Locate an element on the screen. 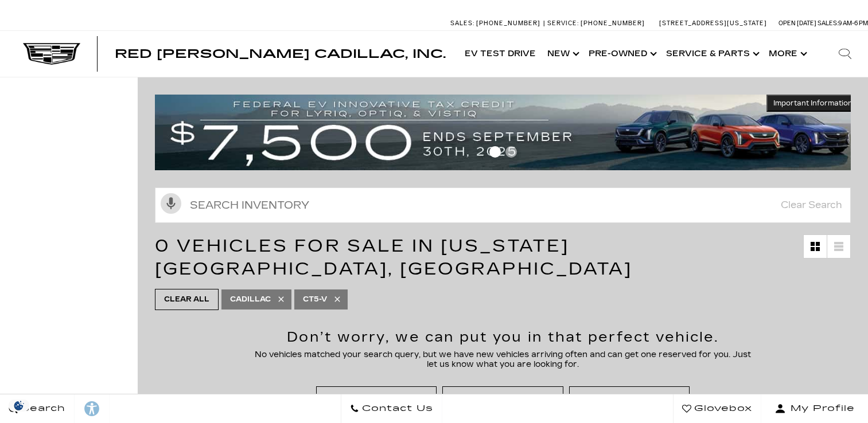 The image size is (868, 423). a: New is located at coordinates (562, 54).